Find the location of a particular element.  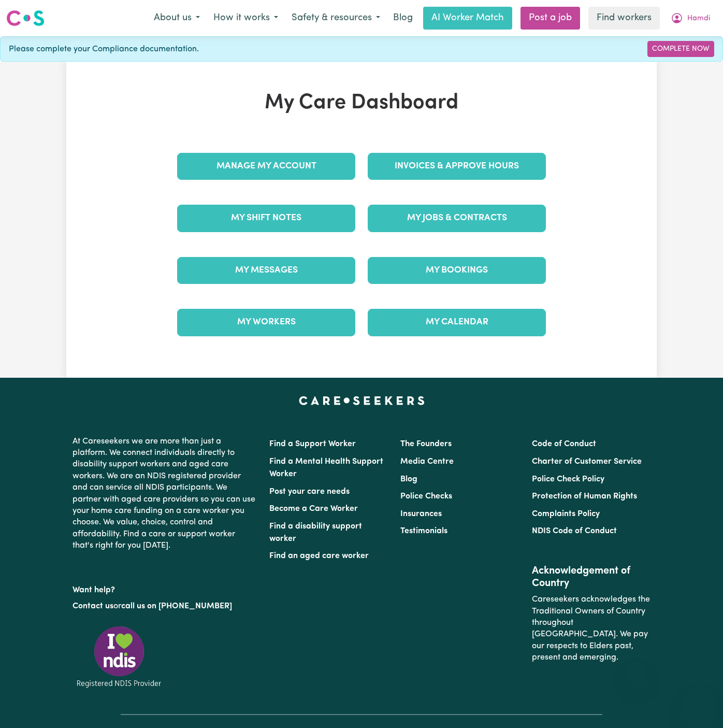

a: My Messages is located at coordinates (266, 271).